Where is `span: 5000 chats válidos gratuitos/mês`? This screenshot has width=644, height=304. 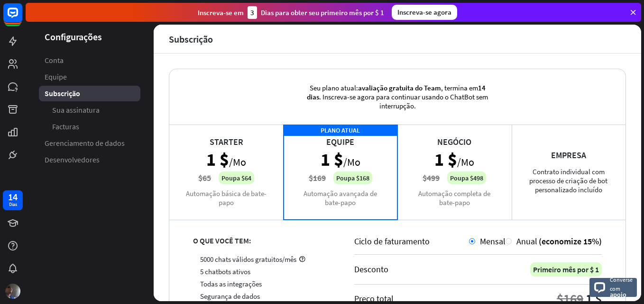
span: 5000 chats válidos gratuitos/mês is located at coordinates (248, 259).